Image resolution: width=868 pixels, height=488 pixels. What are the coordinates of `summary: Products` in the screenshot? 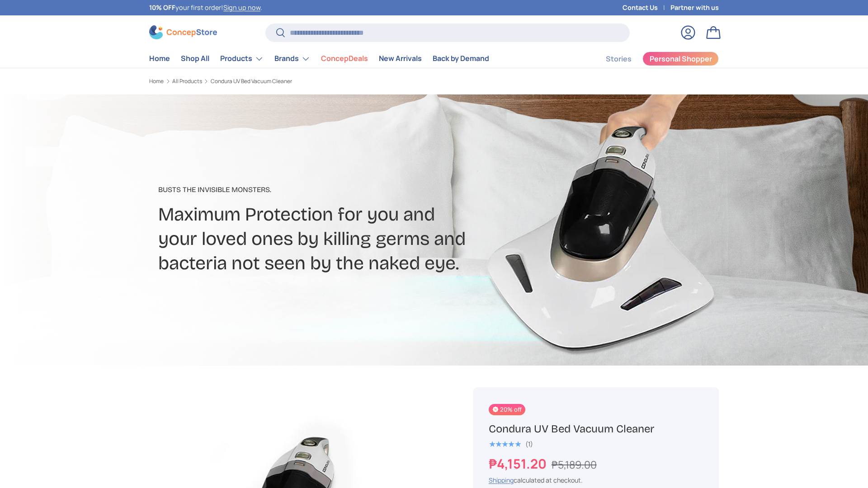 It's located at (242, 59).